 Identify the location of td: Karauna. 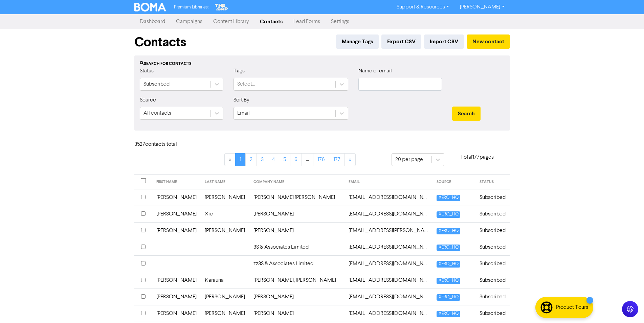
(225, 280).